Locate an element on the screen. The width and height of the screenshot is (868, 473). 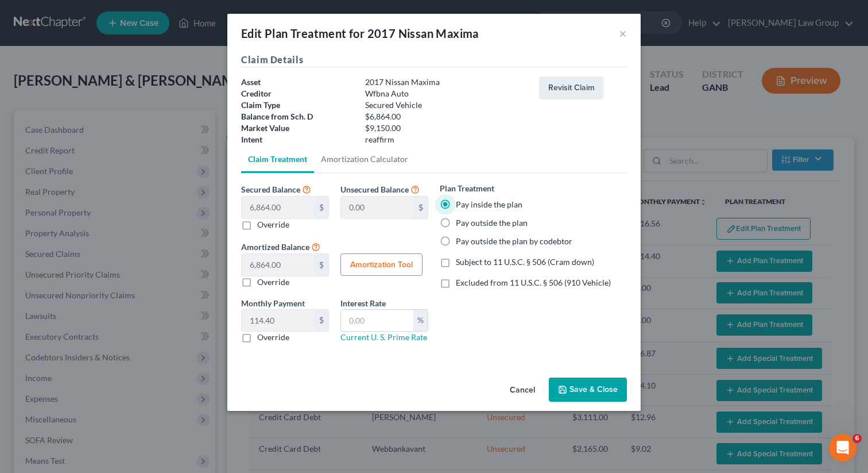
div: $9,150.00 is located at coordinates (446, 128).